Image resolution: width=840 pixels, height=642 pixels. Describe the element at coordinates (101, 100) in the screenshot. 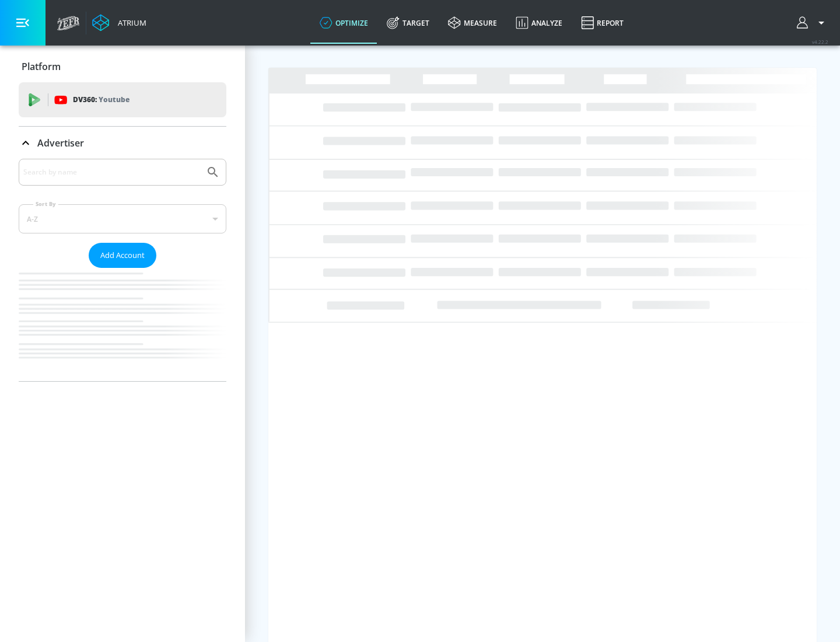

I see `p: DV360:` at that location.